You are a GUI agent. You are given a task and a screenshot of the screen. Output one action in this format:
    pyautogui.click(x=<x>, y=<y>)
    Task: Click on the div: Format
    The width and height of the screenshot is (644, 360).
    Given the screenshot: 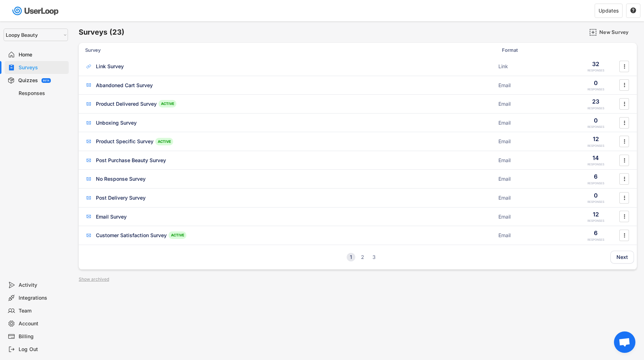 What is the action you would take?
    pyautogui.click(x=537, y=50)
    